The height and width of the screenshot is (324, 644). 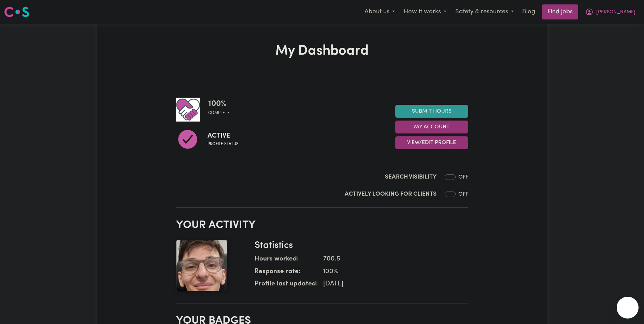 What do you see at coordinates (410, 177) in the screenshot?
I see `label: Search Visibility` at bounding box center [410, 177].